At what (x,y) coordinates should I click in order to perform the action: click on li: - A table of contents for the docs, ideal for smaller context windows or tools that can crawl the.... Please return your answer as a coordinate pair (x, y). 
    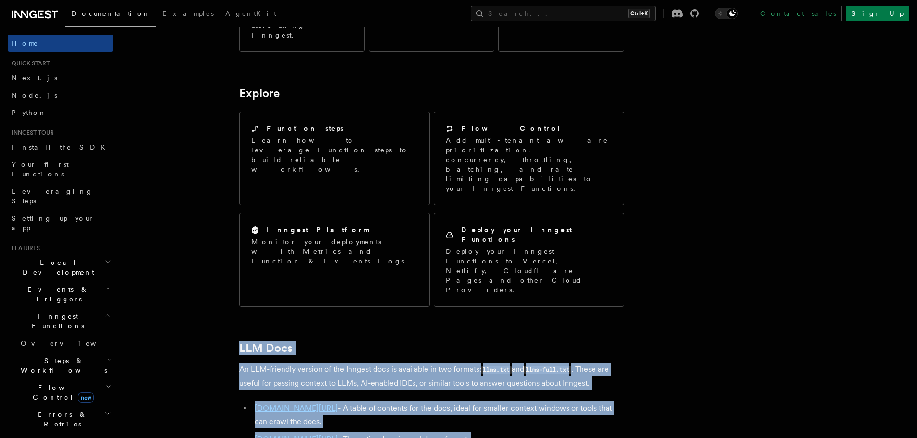
    Looking at the image, I should click on (438, 415).